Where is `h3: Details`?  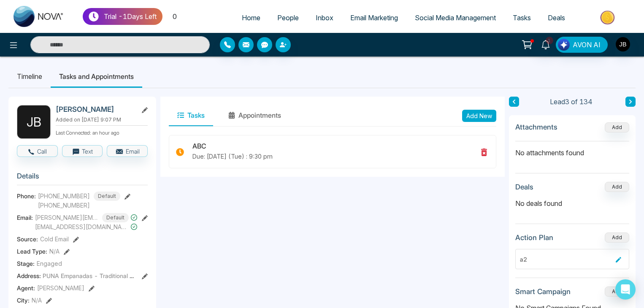 h3: Details is located at coordinates (82, 178).